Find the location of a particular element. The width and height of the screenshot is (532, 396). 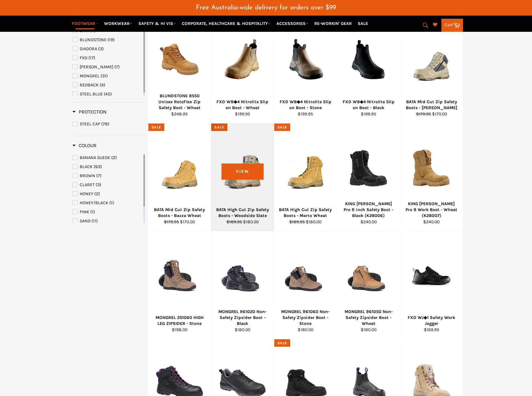

a: RE-WORKIN' GEAR is located at coordinates (333, 24).